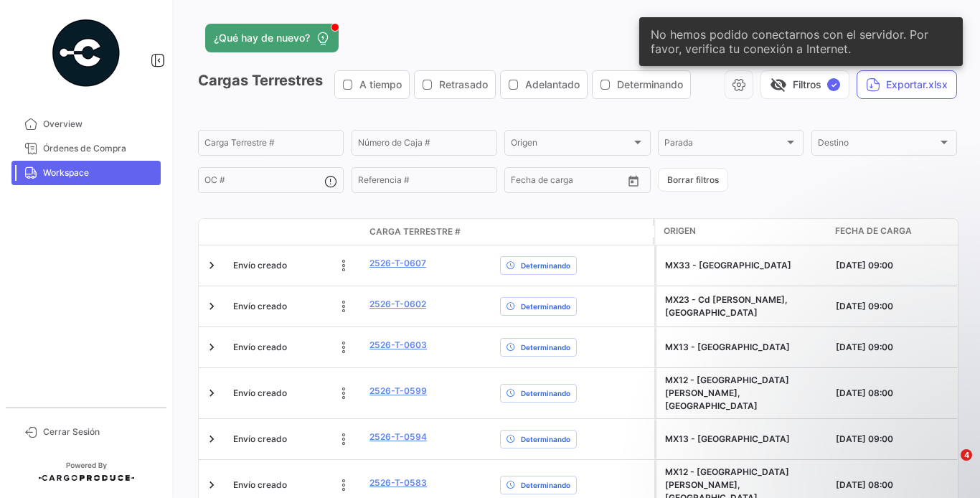 The height and width of the screenshot is (498, 980). I want to click on span: Parada, so click(724, 145).